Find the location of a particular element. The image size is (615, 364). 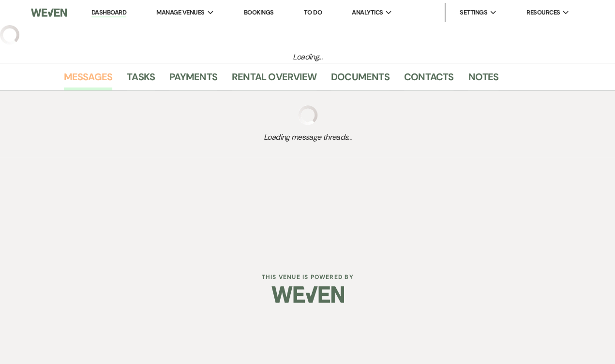

a: Contacts is located at coordinates (429, 80).